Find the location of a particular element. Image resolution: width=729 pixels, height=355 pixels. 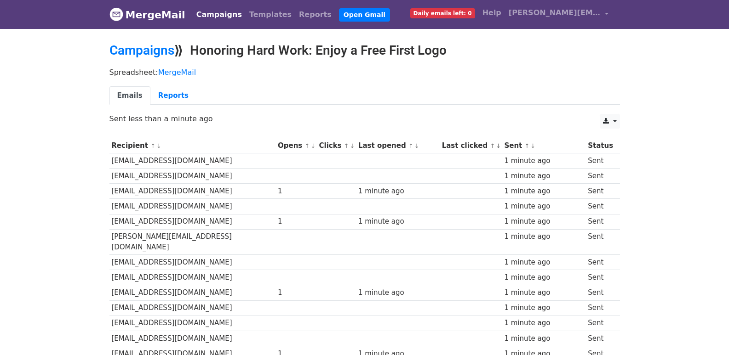

th: Recipient is located at coordinates (193, 146).